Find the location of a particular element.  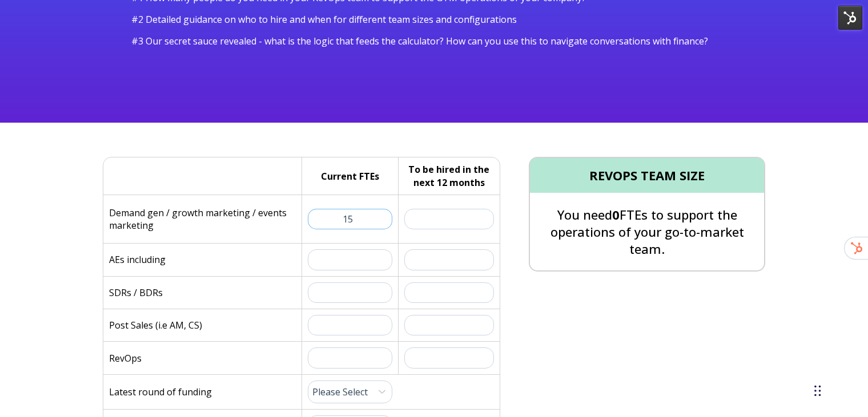

div: Drag is located at coordinates (818, 391).